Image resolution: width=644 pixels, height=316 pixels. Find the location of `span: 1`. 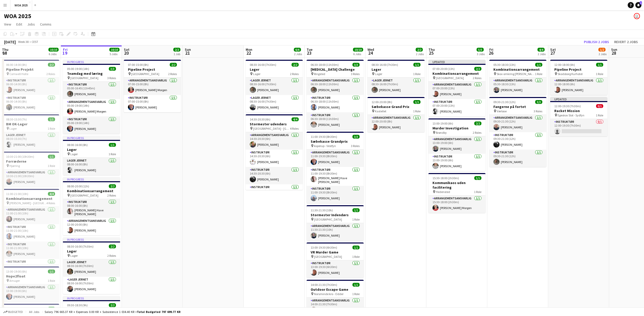

span: 1 is located at coordinates (641, 3).